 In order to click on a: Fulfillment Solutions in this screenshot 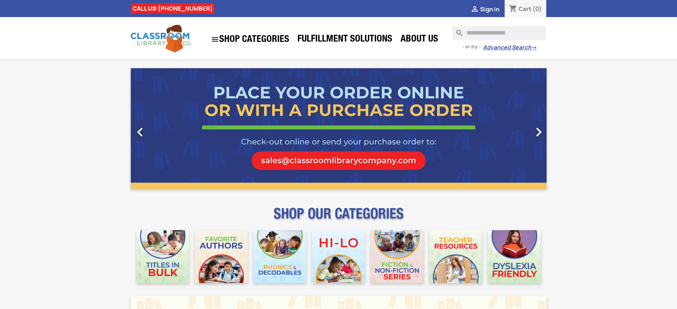, I will do `click(345, 40)`.